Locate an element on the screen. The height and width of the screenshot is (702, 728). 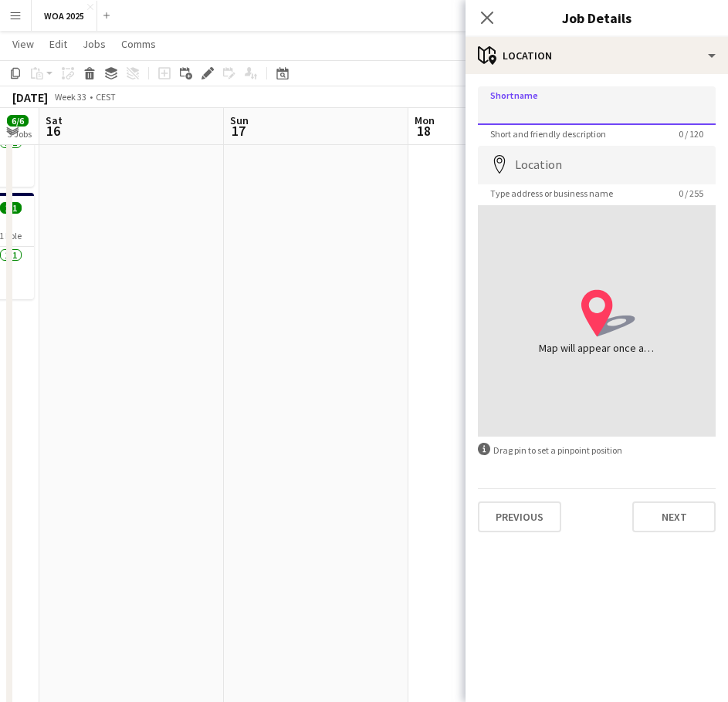
button: Previous is located at coordinates (520, 516).